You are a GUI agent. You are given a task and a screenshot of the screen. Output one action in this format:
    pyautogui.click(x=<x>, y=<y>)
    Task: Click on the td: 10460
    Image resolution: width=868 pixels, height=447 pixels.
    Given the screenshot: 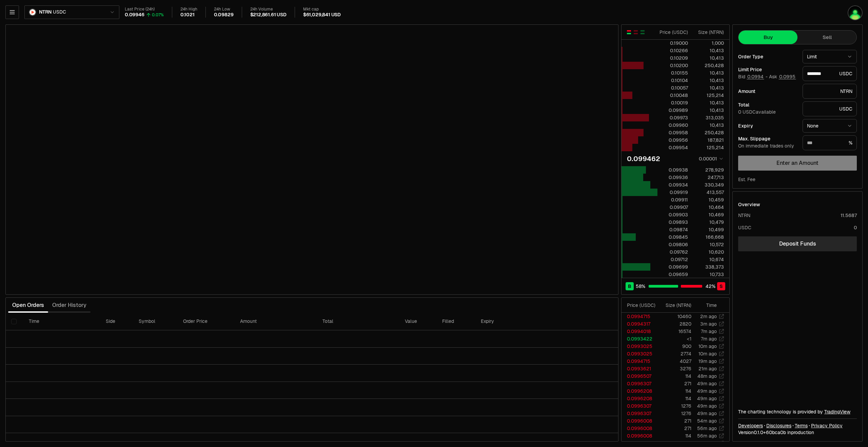 What is the action you would take?
    pyautogui.click(x=674, y=316)
    